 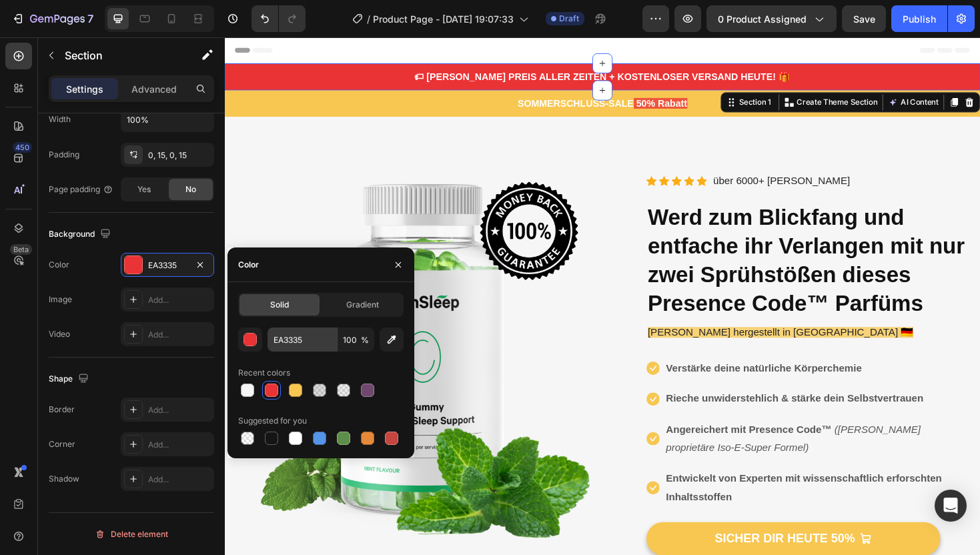 I want to click on div: 0, 15, 0, 15, so click(x=179, y=155).